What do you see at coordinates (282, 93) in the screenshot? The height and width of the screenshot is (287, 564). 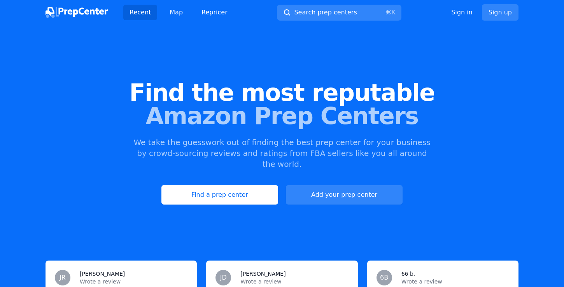 I see `span: Find the most reputable` at bounding box center [282, 93].